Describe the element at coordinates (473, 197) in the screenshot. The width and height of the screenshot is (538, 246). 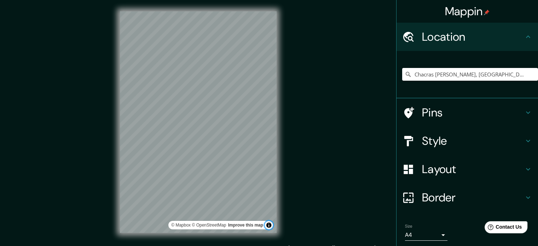
I see `h4: Border` at that location.